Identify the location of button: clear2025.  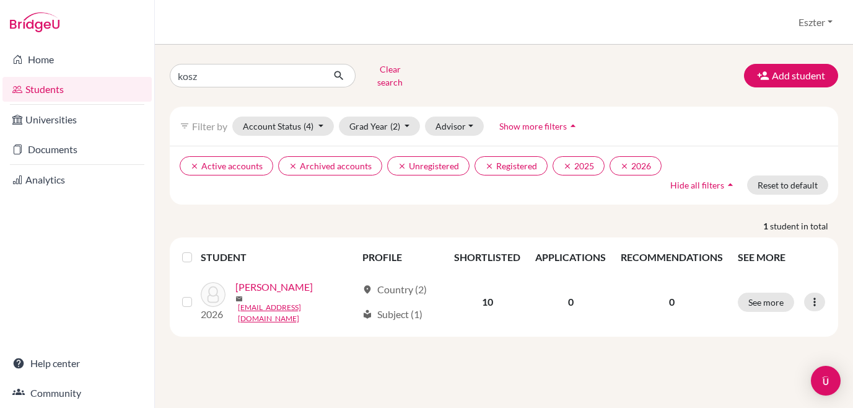
(579, 165).